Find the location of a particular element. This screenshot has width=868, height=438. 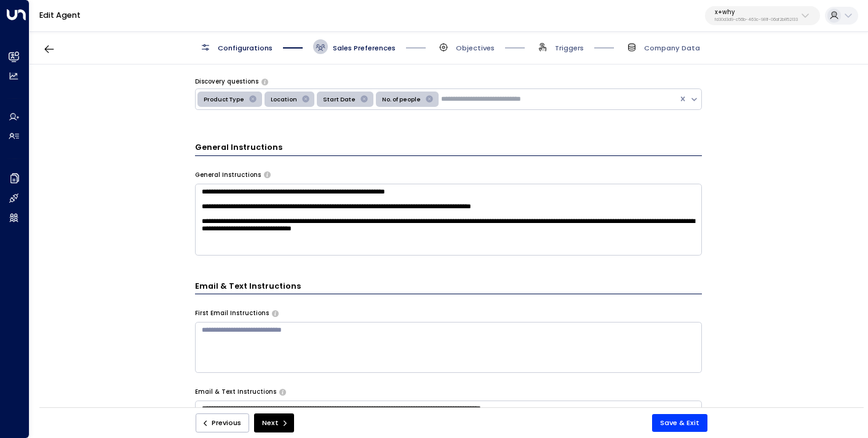

label: First Email Instructions is located at coordinates (232, 313).